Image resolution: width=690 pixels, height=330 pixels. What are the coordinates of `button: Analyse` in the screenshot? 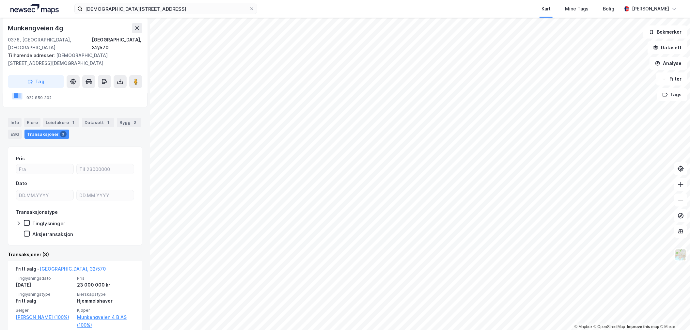 It's located at (668, 63).